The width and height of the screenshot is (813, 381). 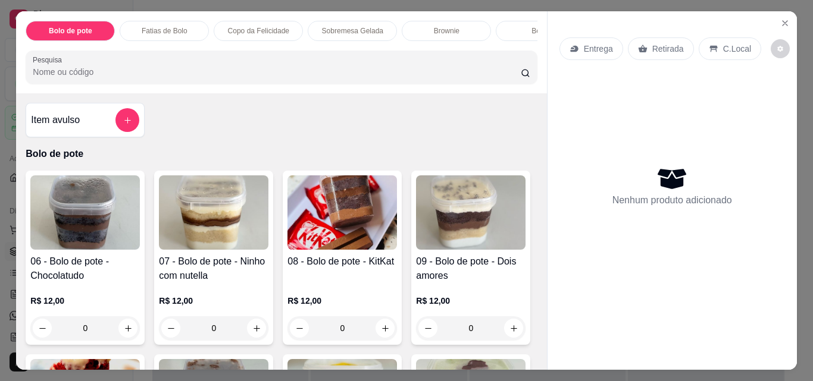 What do you see at coordinates (85, 269) in the screenshot?
I see `h4: 06 - Bolo de pote - Chocolatudo` at bounding box center [85, 269].